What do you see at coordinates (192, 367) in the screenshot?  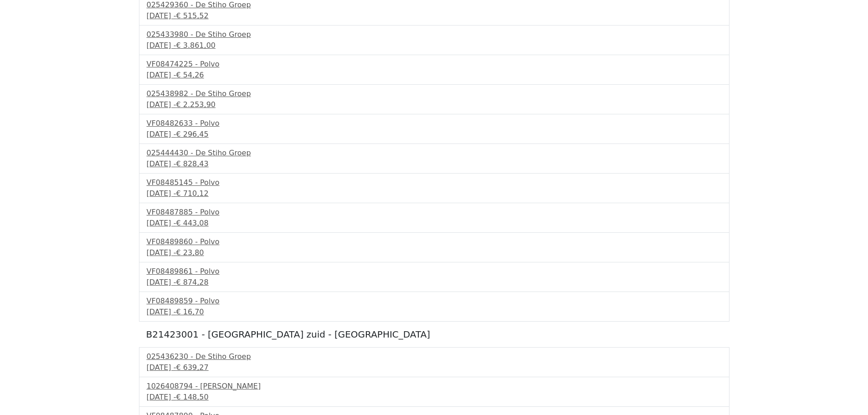 I see `span: € 639,27` at bounding box center [192, 367].